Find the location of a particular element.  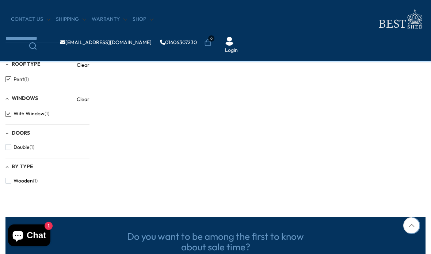

button: With Window is located at coordinates (27, 114).